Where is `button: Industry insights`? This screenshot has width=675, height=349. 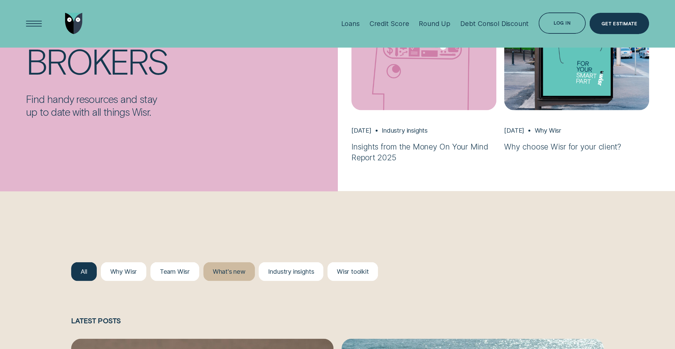
button: Industry insights is located at coordinates (291, 271).